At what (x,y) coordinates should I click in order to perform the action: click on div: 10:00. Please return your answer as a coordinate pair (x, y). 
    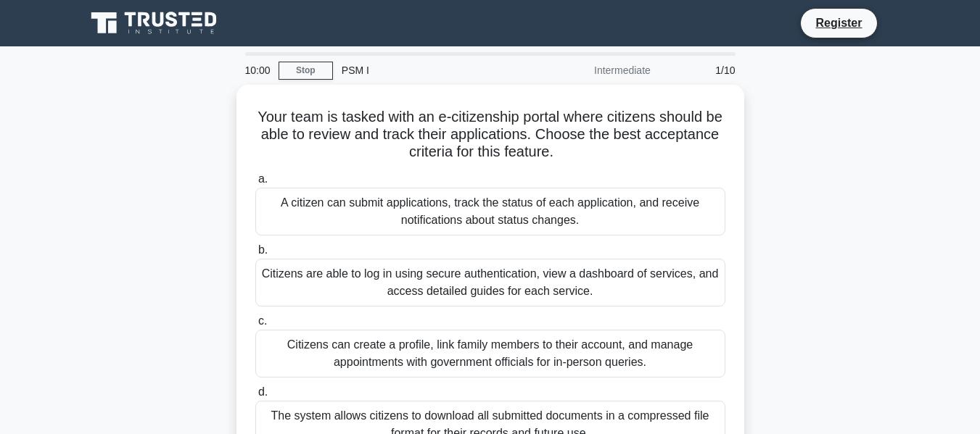
    Looking at the image, I should click on (257, 71).